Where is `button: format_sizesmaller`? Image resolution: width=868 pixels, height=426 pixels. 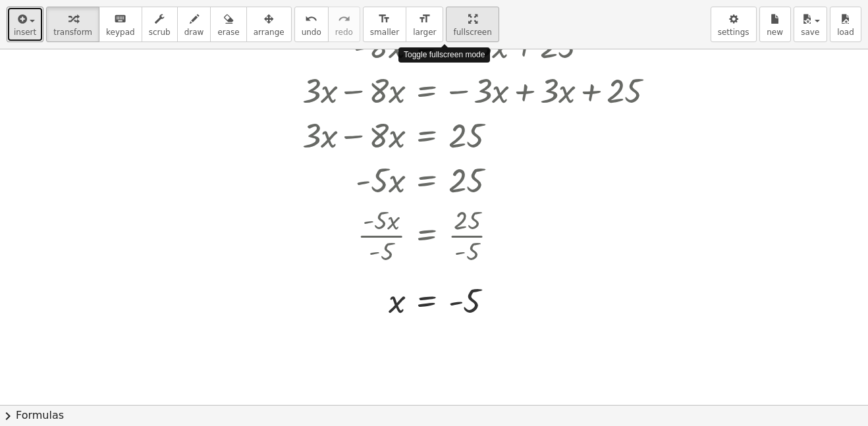 button: format_sizesmaller is located at coordinates (384, 25).